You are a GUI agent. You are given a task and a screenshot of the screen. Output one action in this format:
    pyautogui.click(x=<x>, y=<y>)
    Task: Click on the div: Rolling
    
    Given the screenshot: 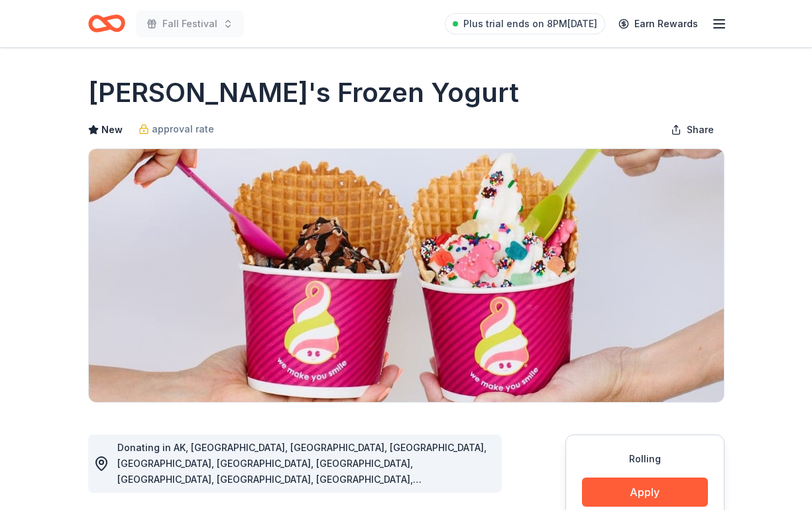 What is the action you would take?
    pyautogui.click(x=645, y=460)
    